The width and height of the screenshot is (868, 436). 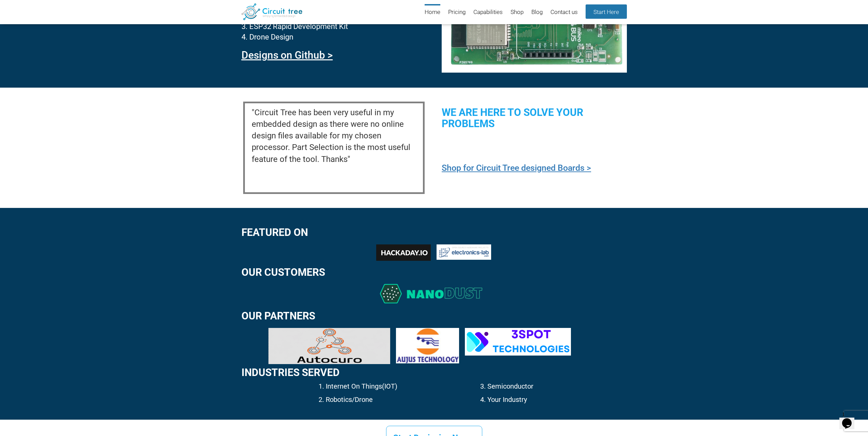 What do you see at coordinates (607, 11) in the screenshot?
I see `a: Start Here` at bounding box center [607, 11].